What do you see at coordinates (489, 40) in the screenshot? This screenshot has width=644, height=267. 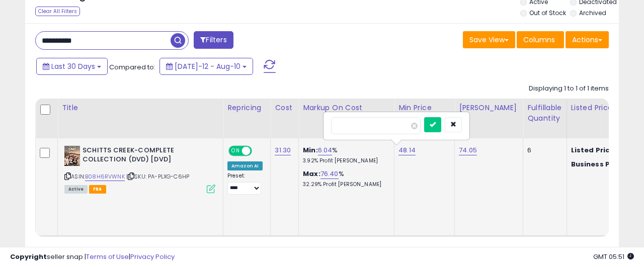 I see `button: Save View` at bounding box center [489, 40].